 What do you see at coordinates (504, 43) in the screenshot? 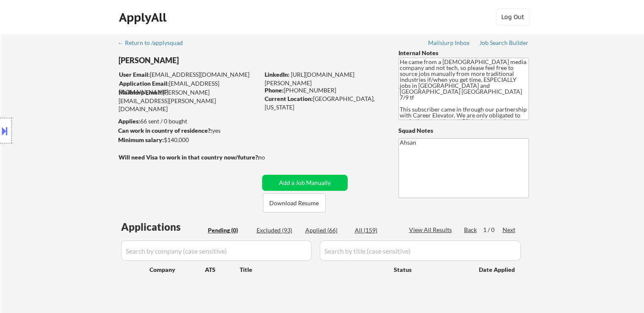
I see `div: Job Search Builder` at bounding box center [504, 43].